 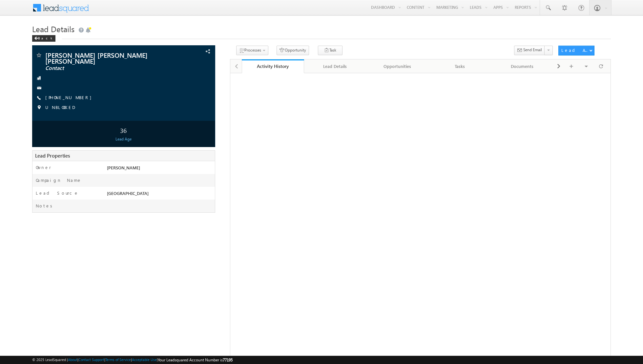 I want to click on a: Acceptable Use, so click(x=144, y=359).